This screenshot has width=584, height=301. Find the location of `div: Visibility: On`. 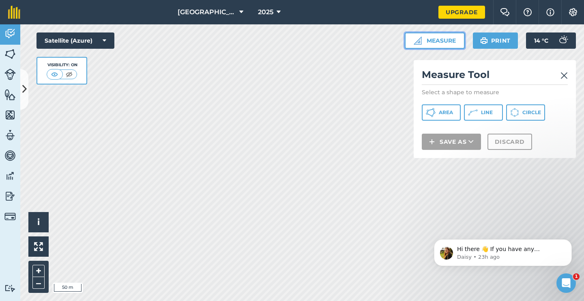

div: Visibility: On is located at coordinates (62, 65).